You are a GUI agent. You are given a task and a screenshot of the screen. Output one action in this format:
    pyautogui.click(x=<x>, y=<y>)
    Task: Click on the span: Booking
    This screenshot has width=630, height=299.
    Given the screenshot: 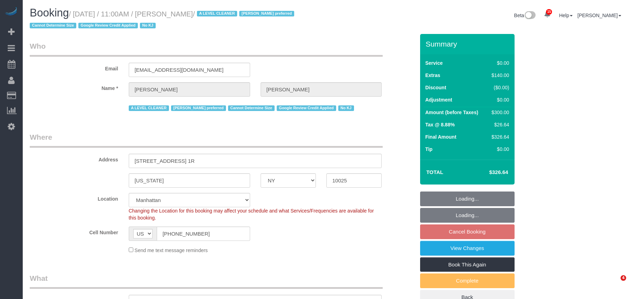 What is the action you would take?
    pyautogui.click(x=49, y=13)
    